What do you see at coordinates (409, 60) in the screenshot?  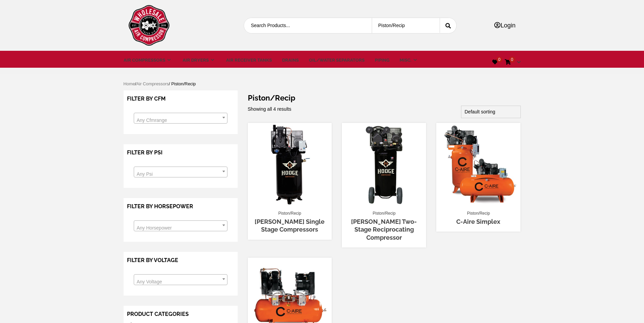 I see `a: Misc.` at bounding box center [409, 60].